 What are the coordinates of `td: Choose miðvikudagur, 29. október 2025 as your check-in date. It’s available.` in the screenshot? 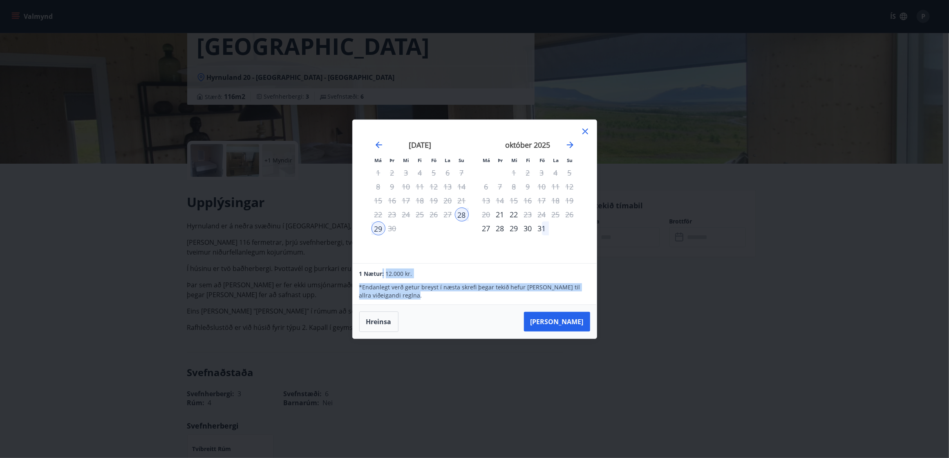 It's located at (514, 228).